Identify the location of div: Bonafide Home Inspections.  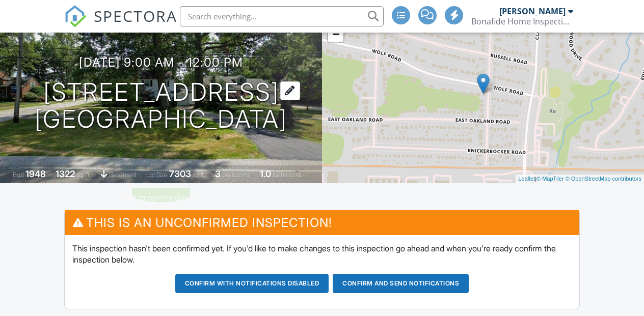
(522, 21).